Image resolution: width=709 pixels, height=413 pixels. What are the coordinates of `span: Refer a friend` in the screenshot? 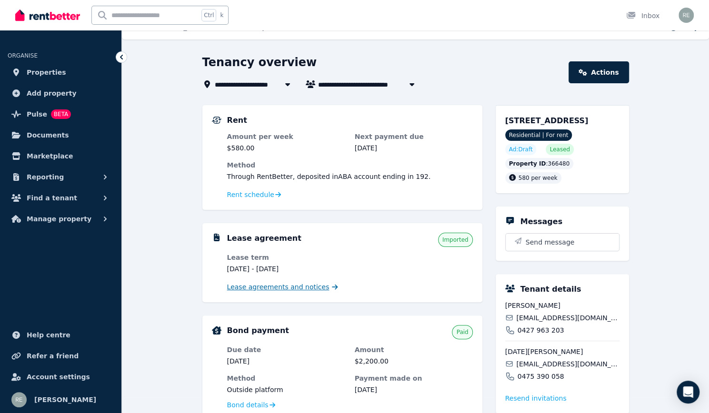 It's located at (52, 356).